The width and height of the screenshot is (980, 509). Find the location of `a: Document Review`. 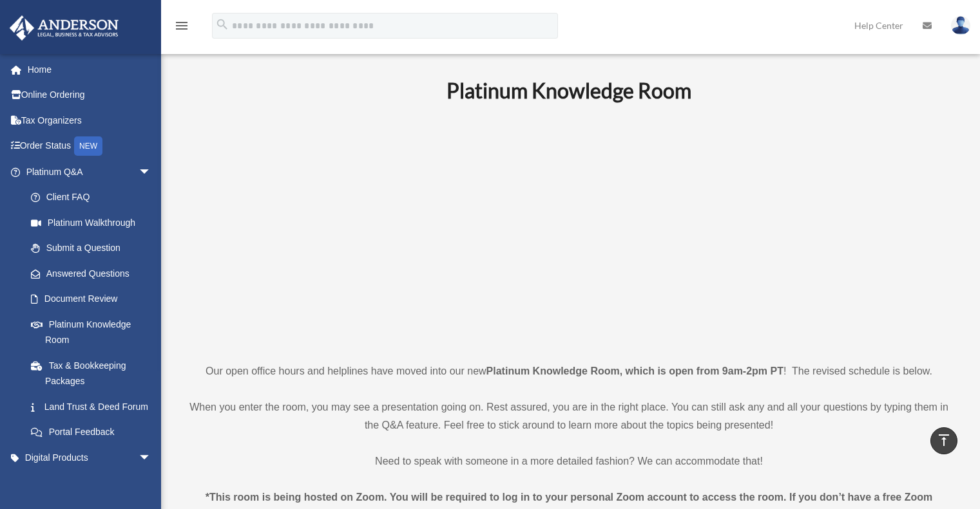

a: Document Review is located at coordinates (94, 299).